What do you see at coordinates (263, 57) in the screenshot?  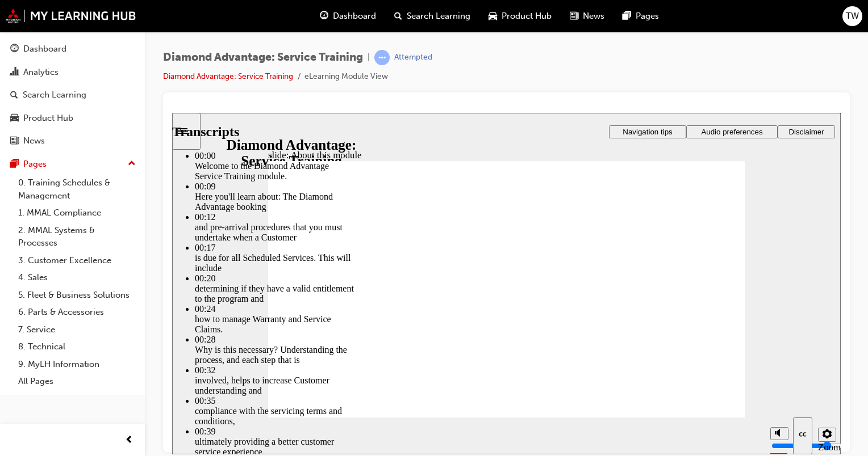 I see `span: Diamond Advantage: Service Training` at bounding box center [263, 57].